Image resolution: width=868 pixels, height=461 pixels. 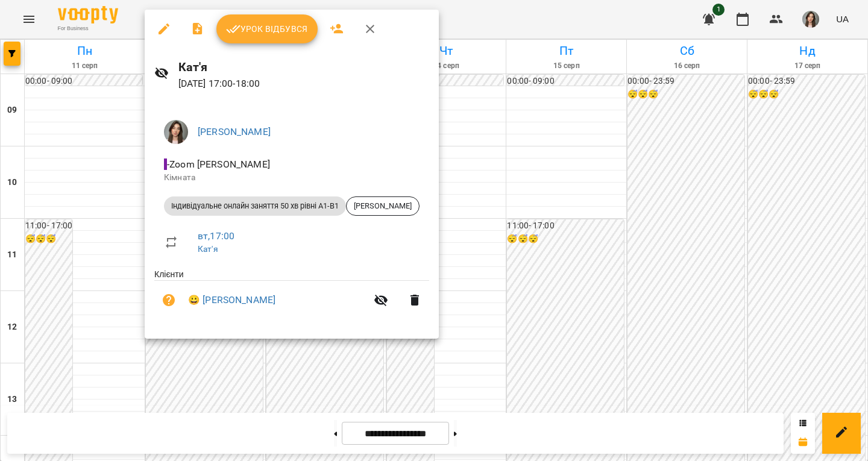 What do you see at coordinates (267, 29) in the screenshot?
I see `button: Урок відбувся` at bounding box center [267, 29].